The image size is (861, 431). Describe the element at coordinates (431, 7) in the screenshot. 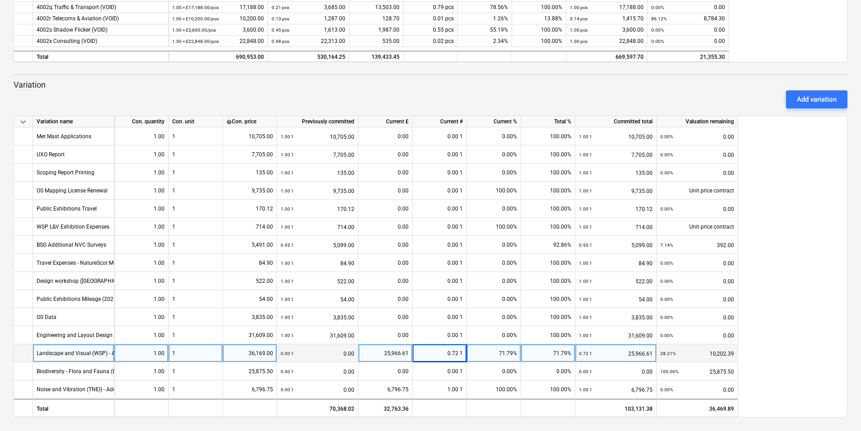

I see `div: 0.79 pcs` at that location.